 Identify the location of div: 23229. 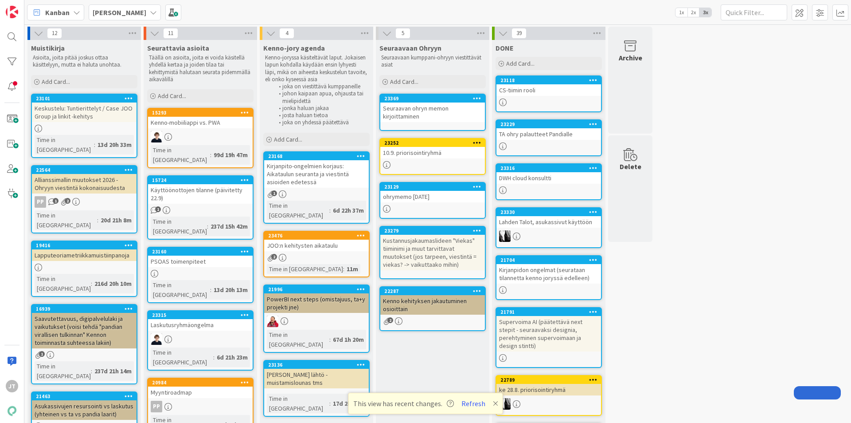
(549, 124).